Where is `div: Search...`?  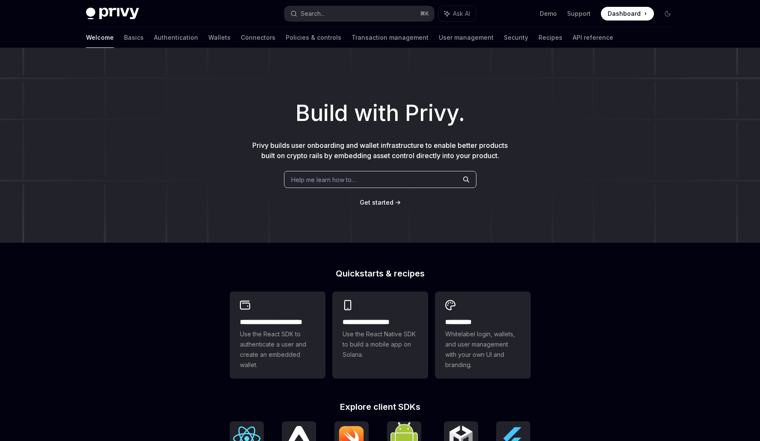 div: Search... is located at coordinates (313, 14).